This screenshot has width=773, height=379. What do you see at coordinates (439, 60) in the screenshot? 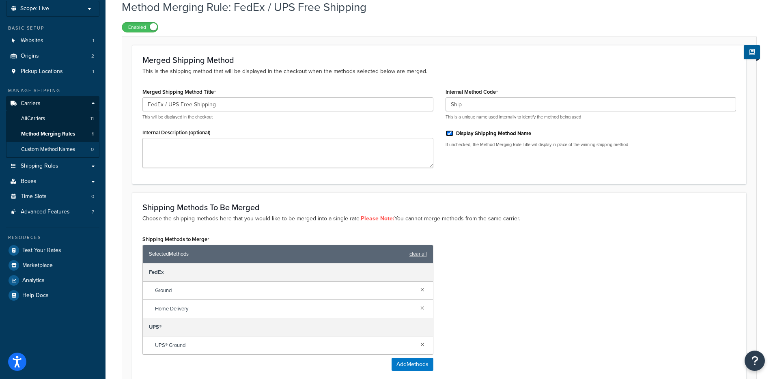
I see `h3: Merged Shipping Method` at bounding box center [439, 60].